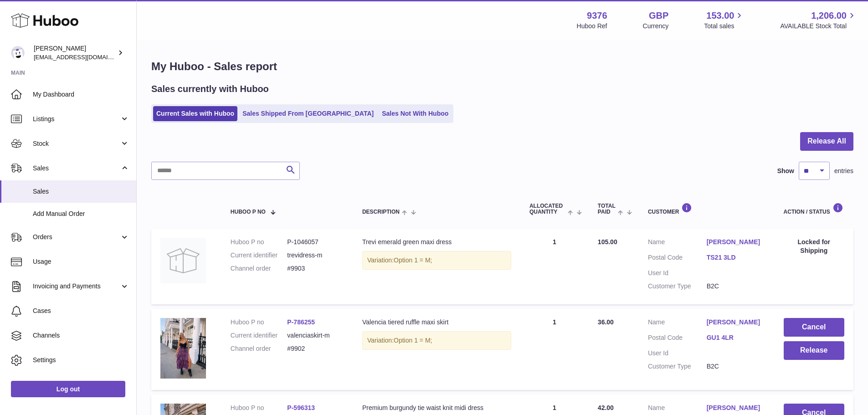 The image size is (868, 415). I want to click on a: 153.00 Total sales, so click(724, 20).